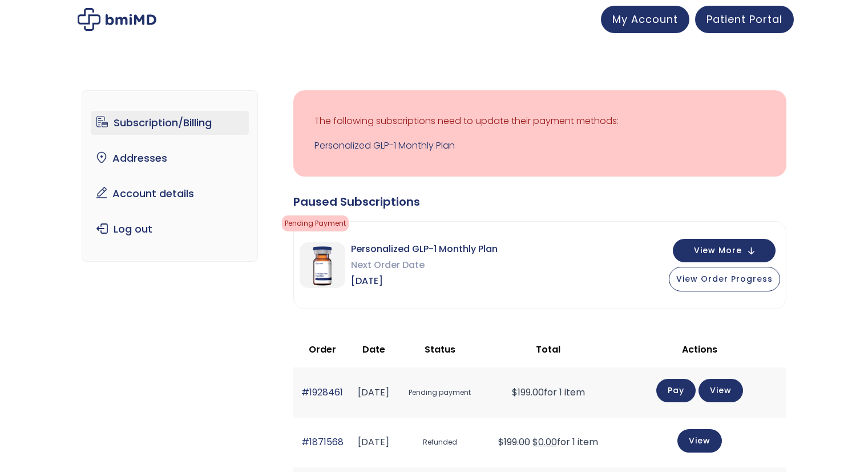 Image resolution: width=868 pixels, height=472 pixels. Describe the element at coordinates (717, 250) in the screenshot. I see `span: View More` at that location.